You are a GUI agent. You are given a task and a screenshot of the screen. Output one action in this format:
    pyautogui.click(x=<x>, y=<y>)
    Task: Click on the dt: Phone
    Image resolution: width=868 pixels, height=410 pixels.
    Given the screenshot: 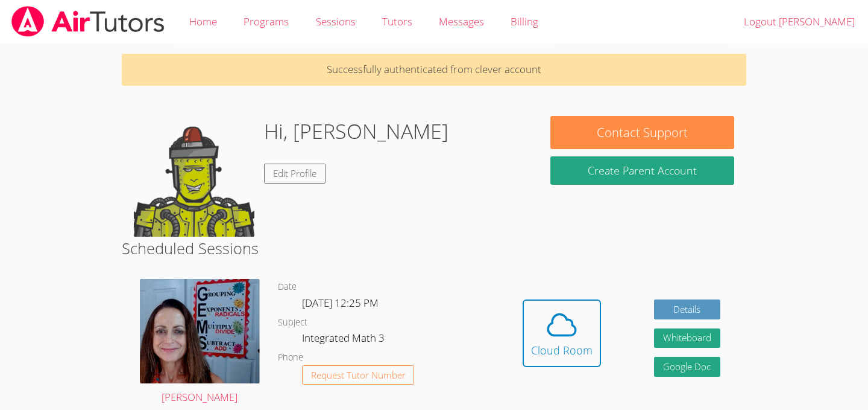 What is the action you would take?
    pyautogui.click(x=290, y=357)
    